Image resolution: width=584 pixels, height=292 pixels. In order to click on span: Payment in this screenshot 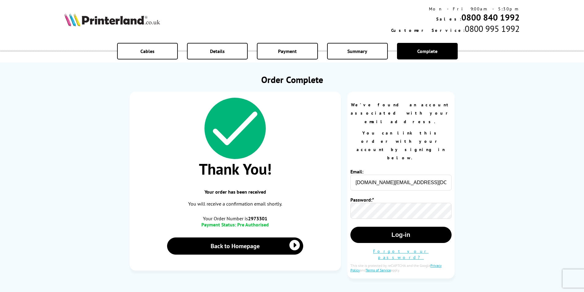, I will do `click(287, 51)`.